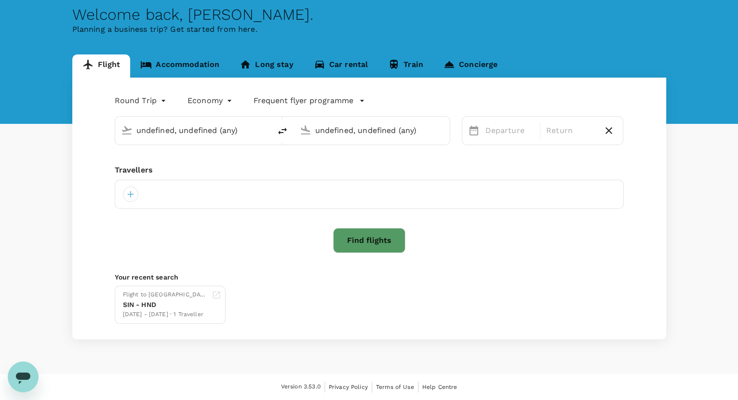  I want to click on p: Frequent flyer programme, so click(303, 101).